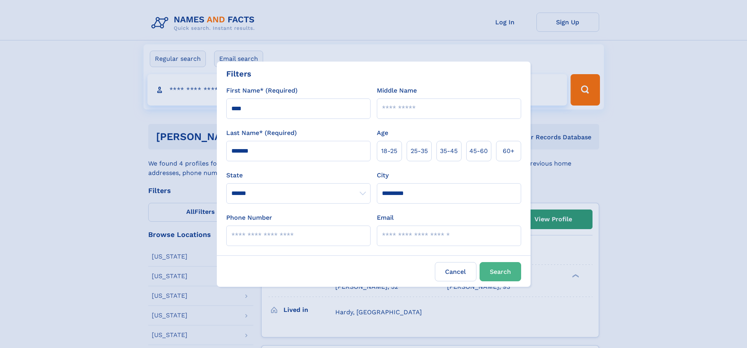 Image resolution: width=747 pixels, height=348 pixels. I want to click on span: 25‑35, so click(419, 151).